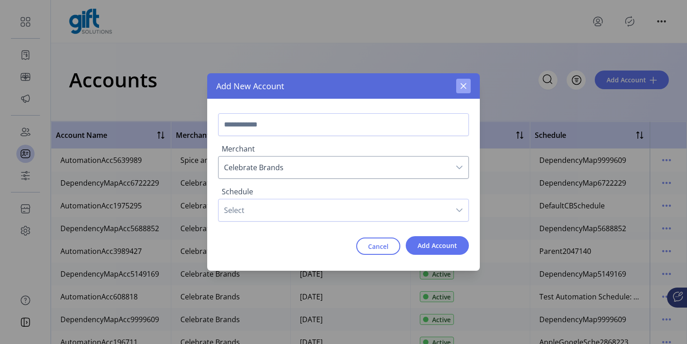 This screenshot has width=687, height=344. Describe the element at coordinates (378, 246) in the screenshot. I see `span: Cancel` at that location.